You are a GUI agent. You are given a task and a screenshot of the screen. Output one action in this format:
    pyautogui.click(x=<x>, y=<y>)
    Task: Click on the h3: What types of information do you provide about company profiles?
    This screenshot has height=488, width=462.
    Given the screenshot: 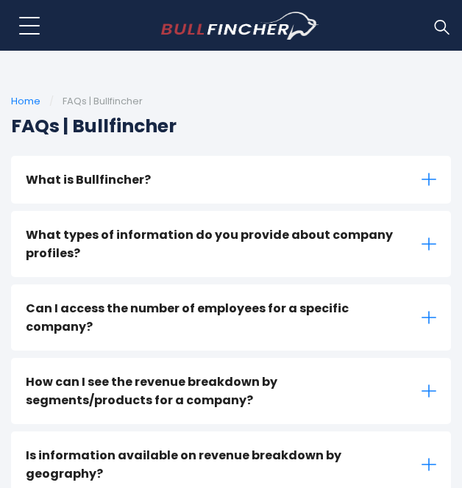 What is the action you would take?
    pyautogui.click(x=213, y=244)
    